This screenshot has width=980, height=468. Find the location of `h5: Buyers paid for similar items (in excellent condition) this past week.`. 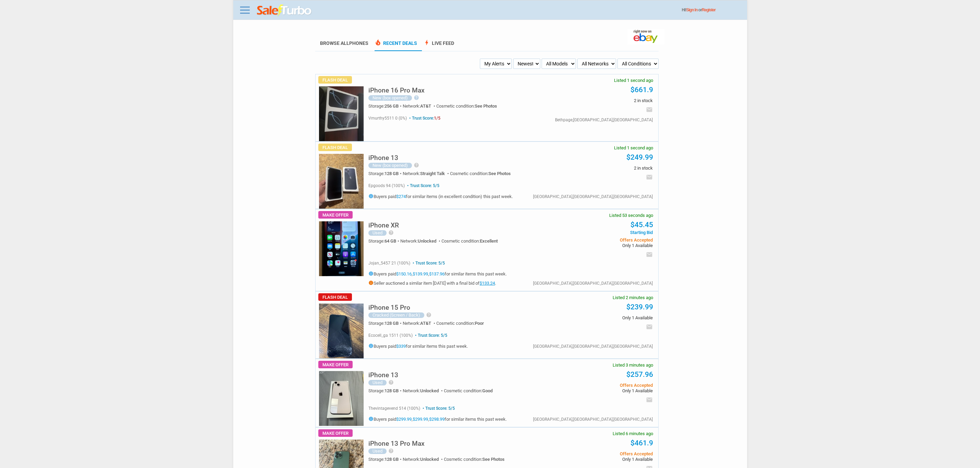

h5: Buyers paid for similar items (in excellent condition) this past week. is located at coordinates (440, 196).